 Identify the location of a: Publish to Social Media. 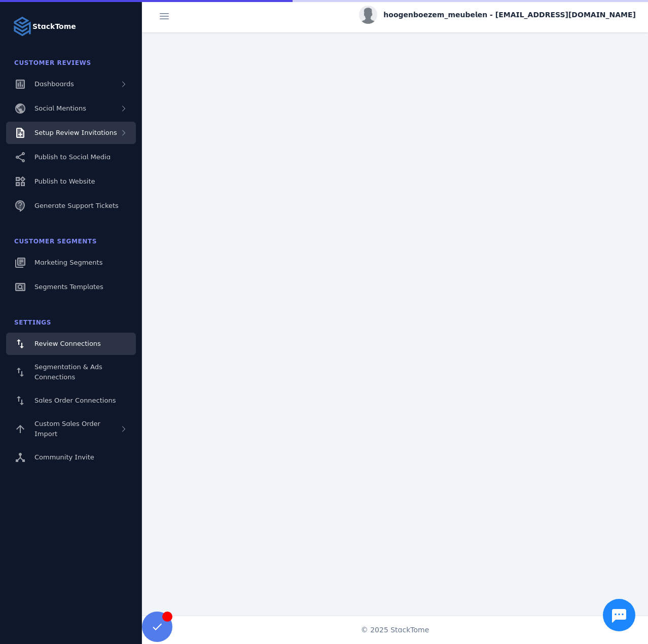
(71, 157).